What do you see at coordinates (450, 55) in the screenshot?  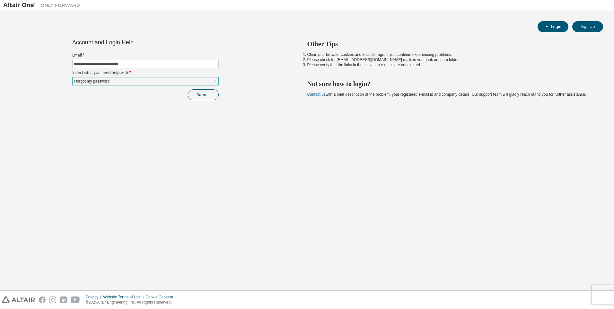 I see `li: Clear your browser cookies and local storage, if you continue experiencing problems.` at bounding box center [450, 55].